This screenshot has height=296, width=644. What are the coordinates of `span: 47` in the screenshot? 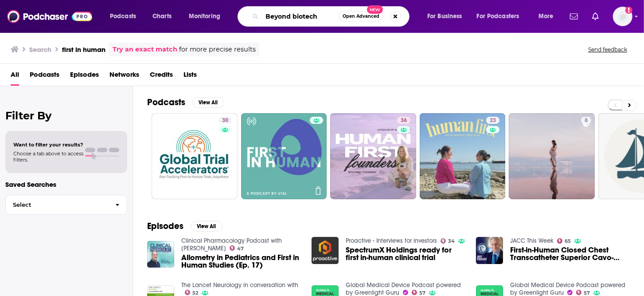 It's located at (240, 249).